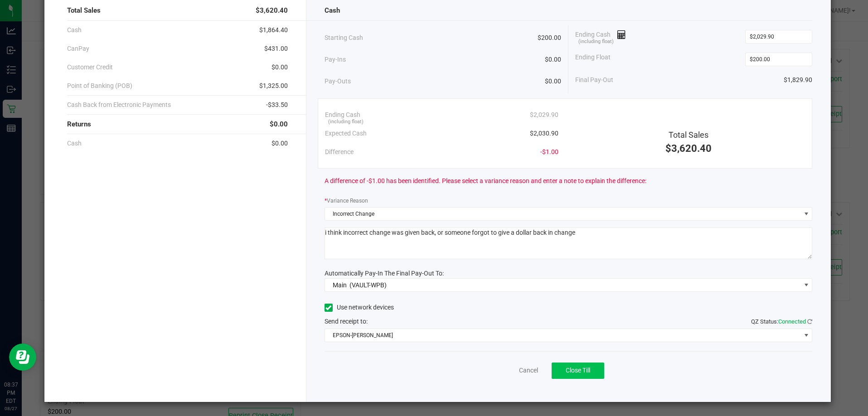  Describe the element at coordinates (276, 49) in the screenshot. I see `span: $431.00` at that location.